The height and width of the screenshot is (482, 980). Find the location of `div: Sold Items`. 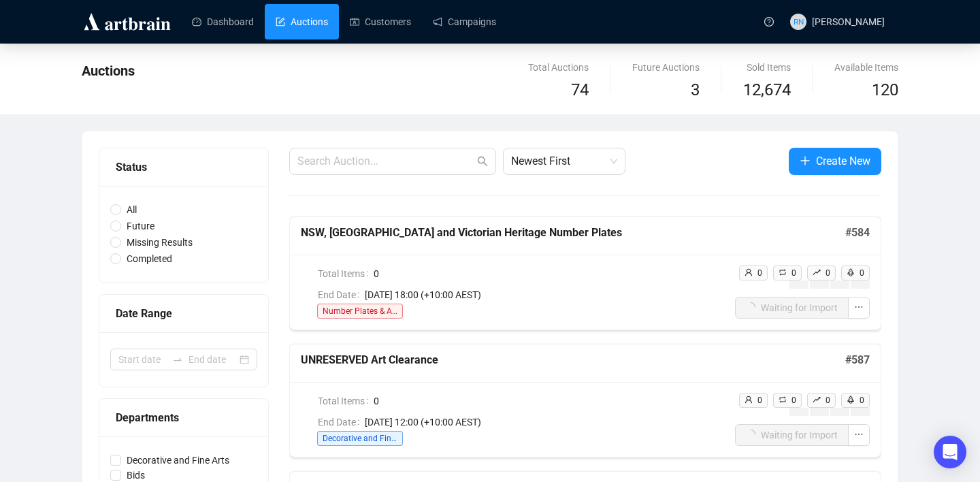

div: Sold Items is located at coordinates (767, 68).